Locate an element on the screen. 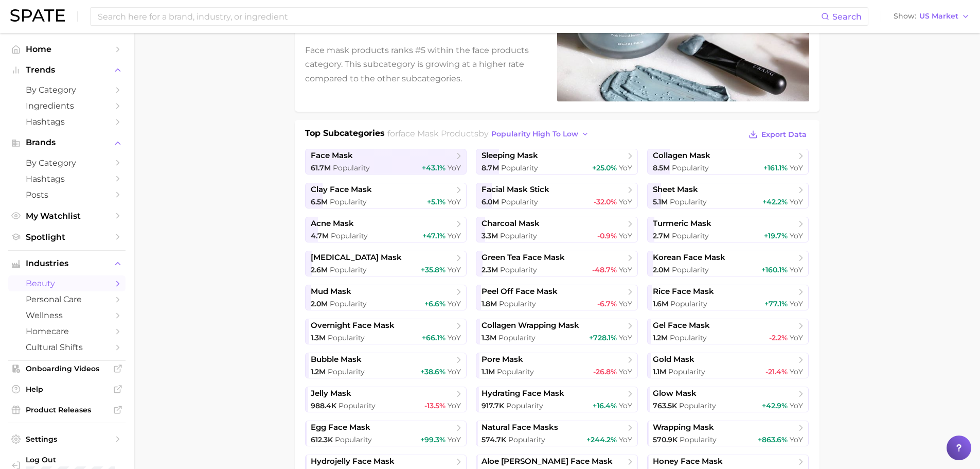 The height and width of the screenshot is (469, 980). span: +42.2% is located at coordinates (775, 201).